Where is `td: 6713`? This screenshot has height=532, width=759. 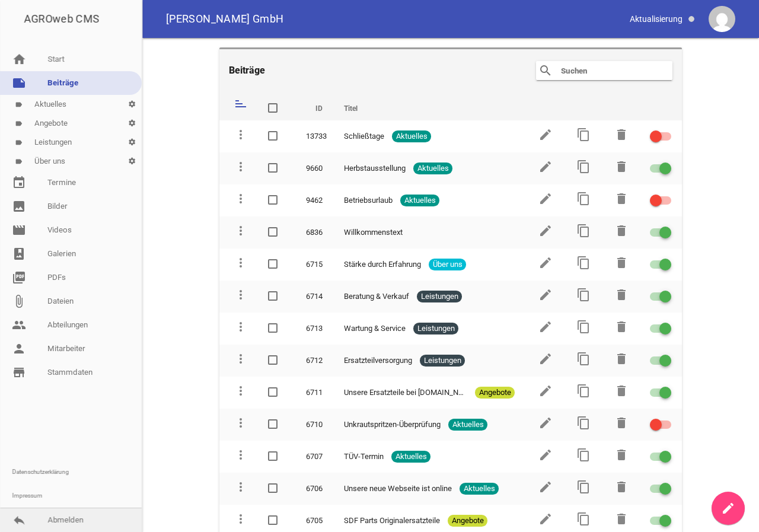 td: 6713 is located at coordinates (314, 329).